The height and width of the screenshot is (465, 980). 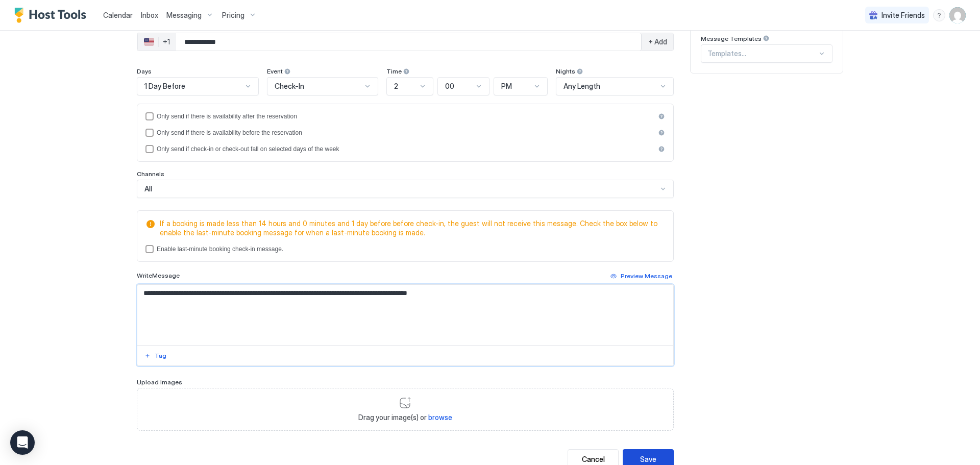 I want to click on span: Messaging, so click(x=183, y=15).